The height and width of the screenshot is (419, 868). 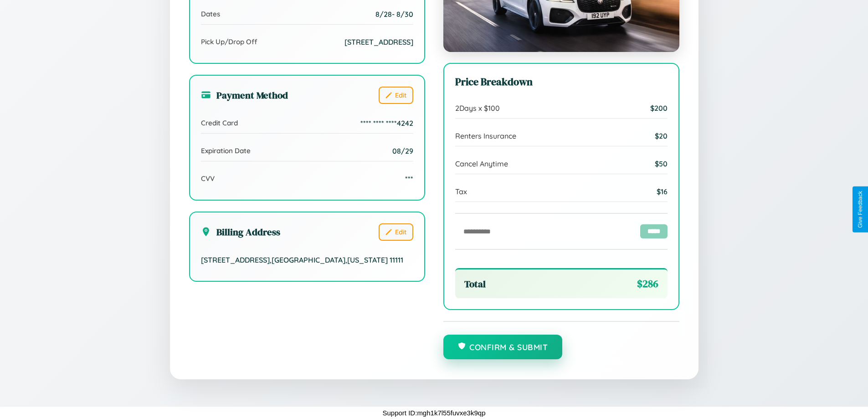 What do you see at coordinates (503, 347) in the screenshot?
I see `button: Confirm & Submit` at bounding box center [503, 347].